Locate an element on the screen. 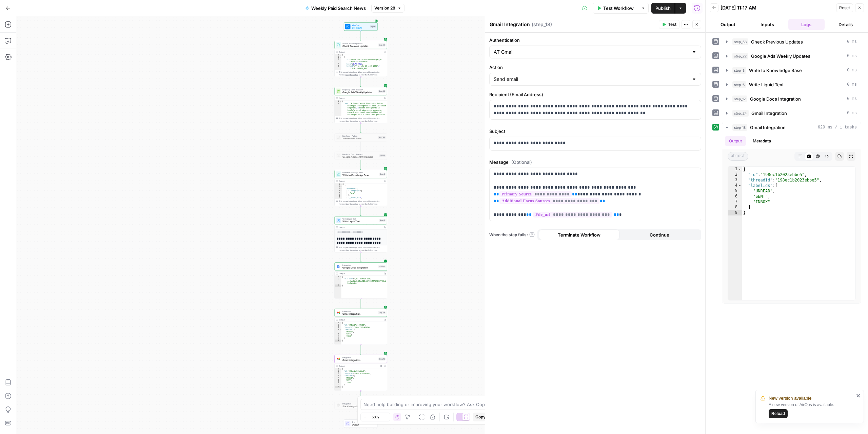  span: Integration is located at coordinates (360, 404).